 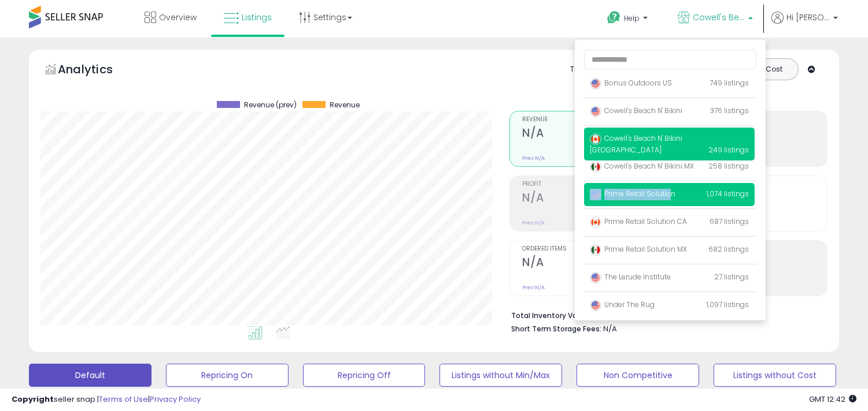 What do you see at coordinates (728, 193) in the screenshot?
I see `span: 1,074 listings` at bounding box center [728, 193].